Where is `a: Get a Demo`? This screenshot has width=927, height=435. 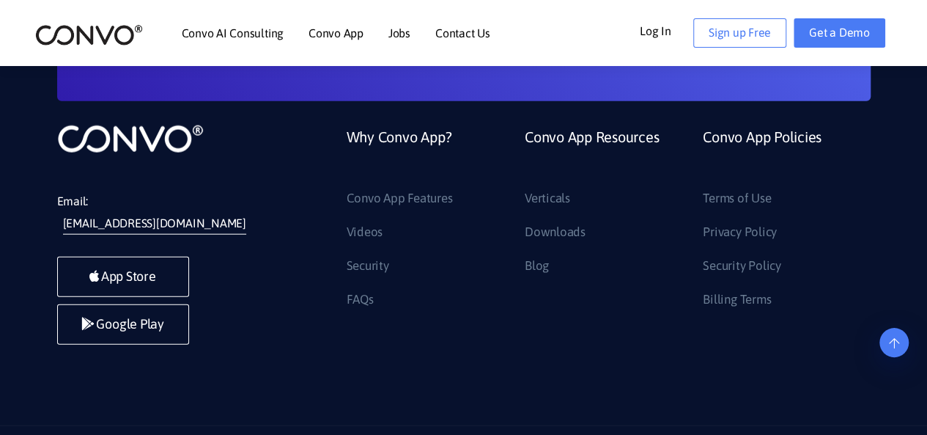
a: Get a Demo is located at coordinates (839, 33).